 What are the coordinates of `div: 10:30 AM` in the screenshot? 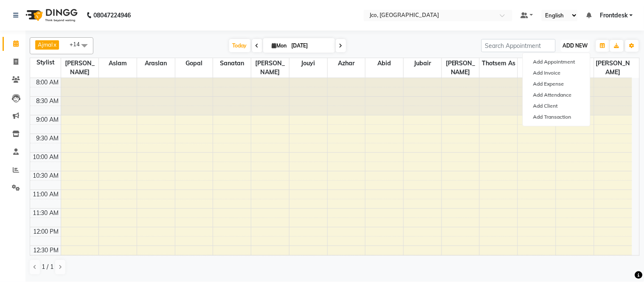 It's located at (46, 175).